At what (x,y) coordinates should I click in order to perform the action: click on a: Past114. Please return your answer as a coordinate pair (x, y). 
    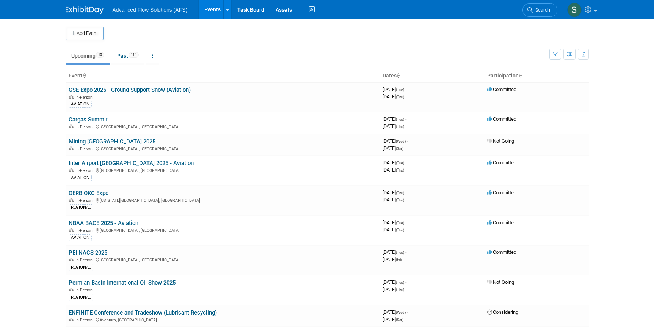
    Looking at the image, I should click on (128, 56).